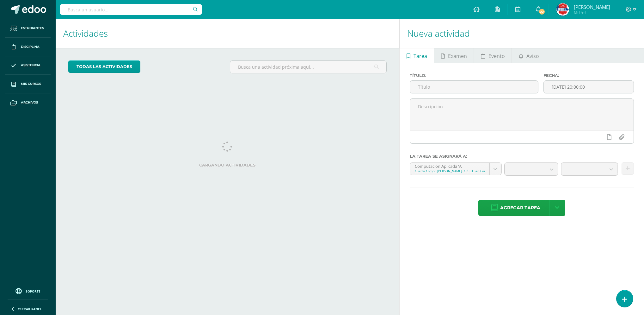 This screenshot has width=644, height=315. What do you see at coordinates (308, 67) in the screenshot?
I see `input: Busca una actividad próxima aquí...` at bounding box center [308, 67].